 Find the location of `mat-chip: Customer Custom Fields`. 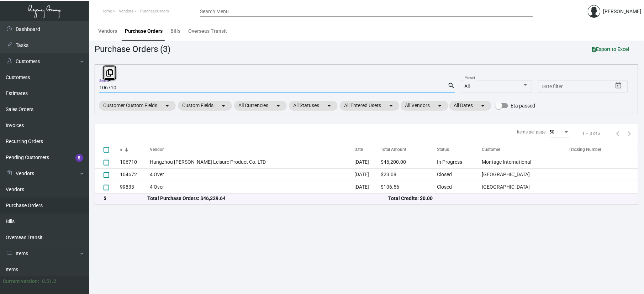

mat-chip: Customer Custom Fields is located at coordinates (138, 106).